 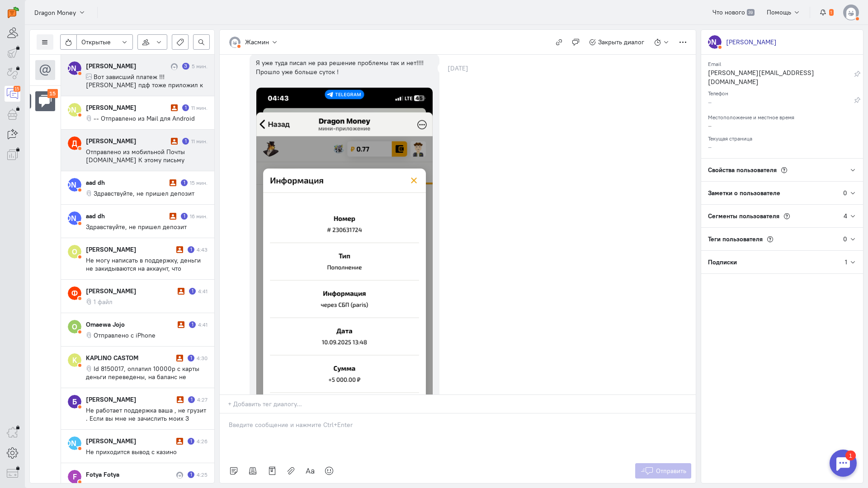 I want to click on div: 4:30, so click(x=202, y=358).